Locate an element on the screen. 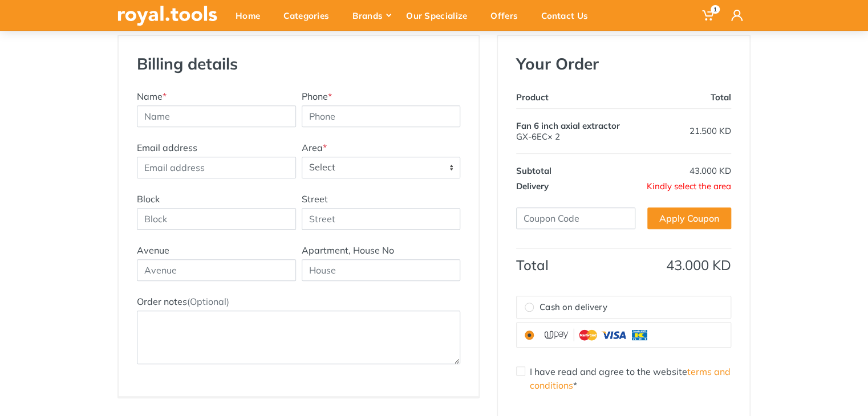 The image size is (868, 416). h3: Your Order is located at coordinates (623, 64).